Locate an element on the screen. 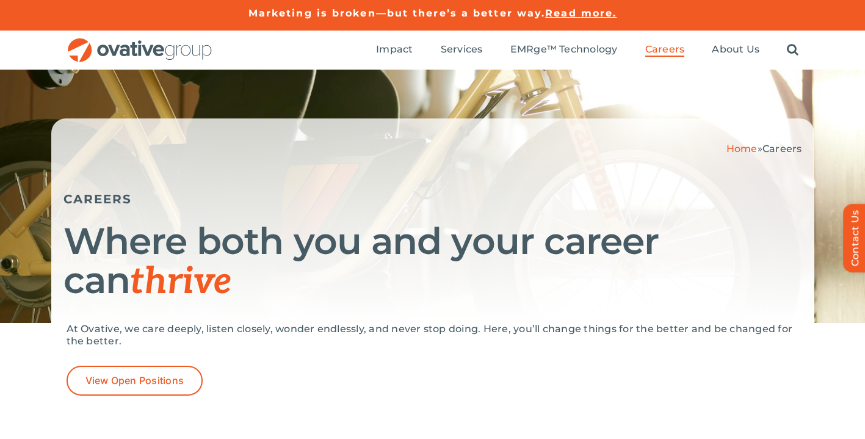 This screenshot has height=439, width=865. p: At Ovative, we care deeply, listen closely, wonder endlessly, and never stop doing. Here, you’ll ... is located at coordinates (433, 335).